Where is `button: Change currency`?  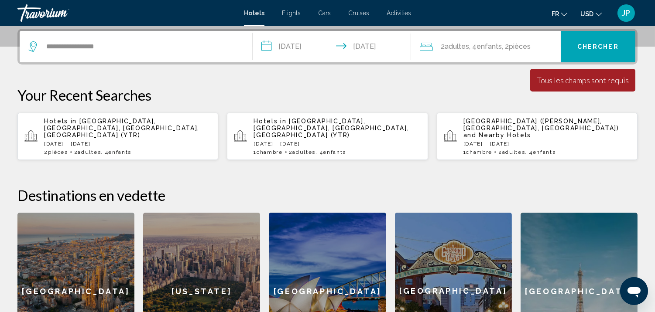
button: Change currency is located at coordinates (591, 14).